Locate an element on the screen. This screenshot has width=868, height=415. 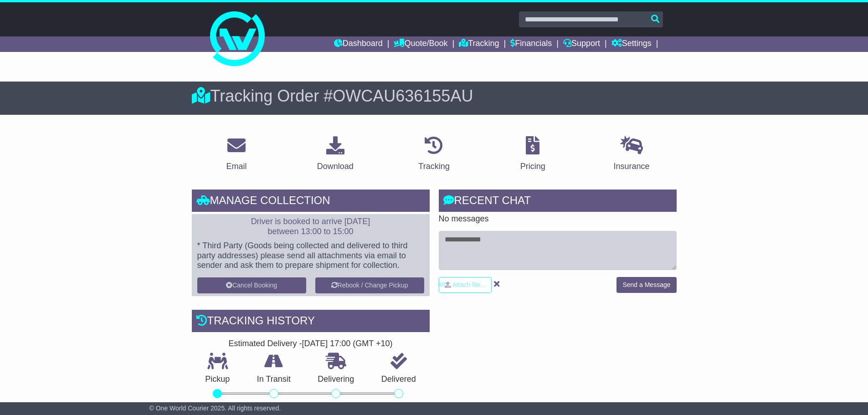
p: Delivering is located at coordinates (336, 379).